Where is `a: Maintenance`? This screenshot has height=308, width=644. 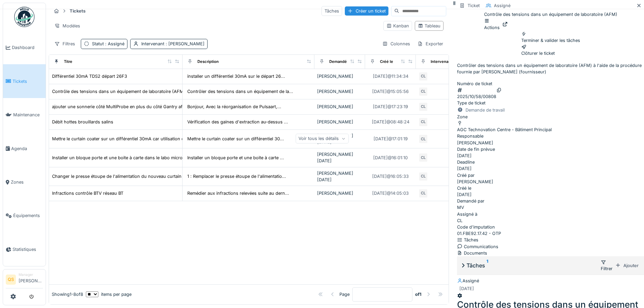
a: Maintenance is located at coordinates (24, 115).